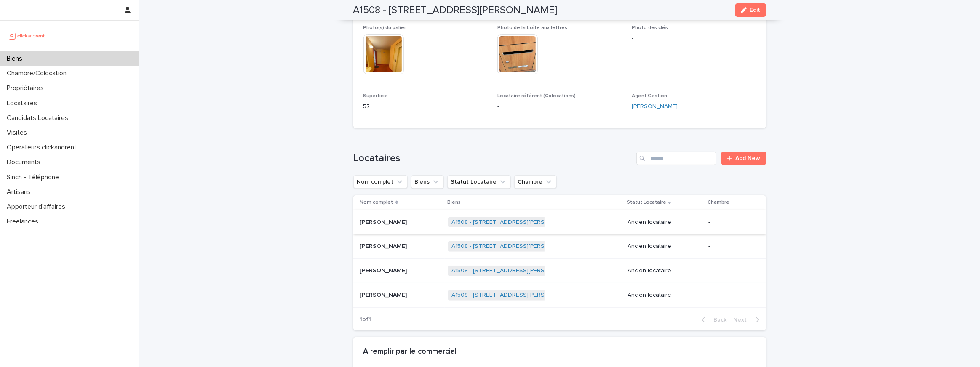 This screenshot has width=980, height=367. What do you see at coordinates (25, 162) in the screenshot?
I see `p: Documents` at bounding box center [25, 162].